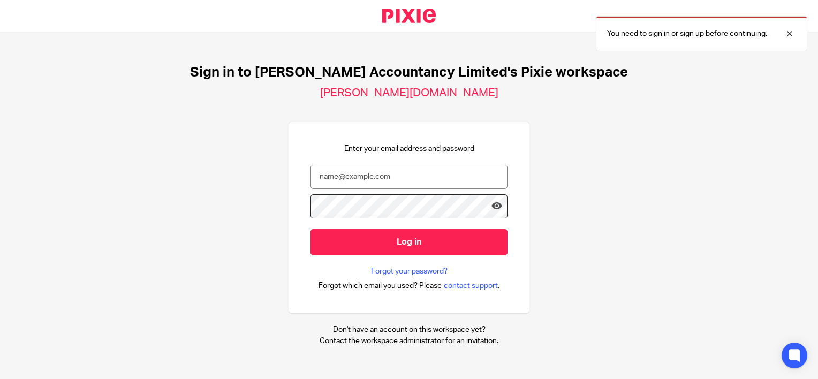  I want to click on p: Enter your email address and password, so click(409, 149).